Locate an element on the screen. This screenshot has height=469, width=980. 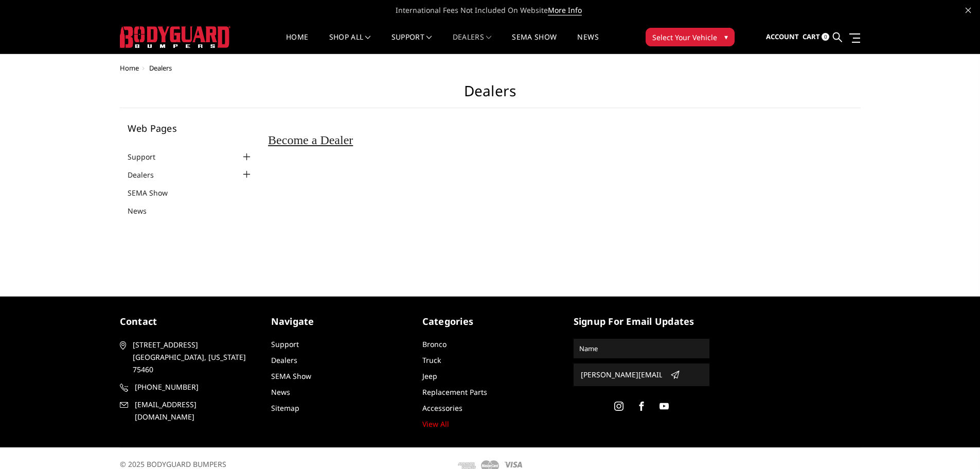
span: Become a Dealer is located at coordinates (310, 140).